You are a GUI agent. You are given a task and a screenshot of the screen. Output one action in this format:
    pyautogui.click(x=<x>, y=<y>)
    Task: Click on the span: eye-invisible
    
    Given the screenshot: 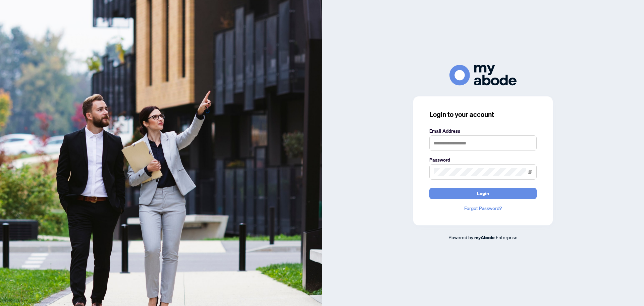 What is the action you would take?
    pyautogui.click(x=530, y=172)
    